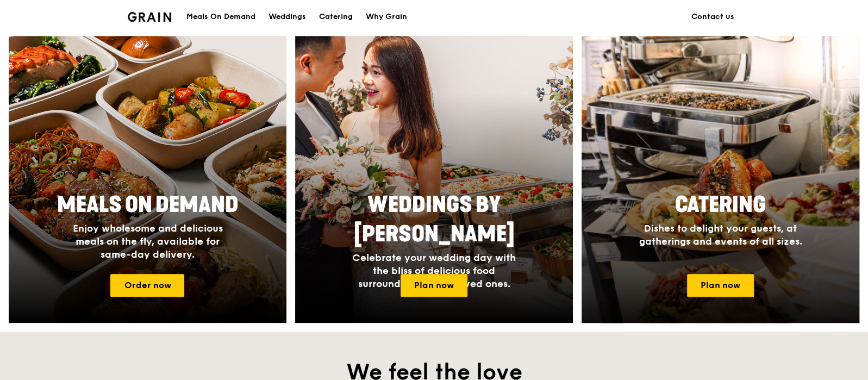 Image resolution: width=868 pixels, height=380 pixels. I want to click on span: Celebrate your wedding day with the bliss of delicious food surrounded by your loved ones., so click(434, 271).